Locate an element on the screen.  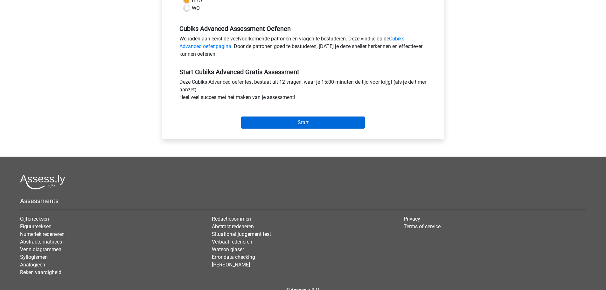
a: Abstracte matrices is located at coordinates (41, 241).